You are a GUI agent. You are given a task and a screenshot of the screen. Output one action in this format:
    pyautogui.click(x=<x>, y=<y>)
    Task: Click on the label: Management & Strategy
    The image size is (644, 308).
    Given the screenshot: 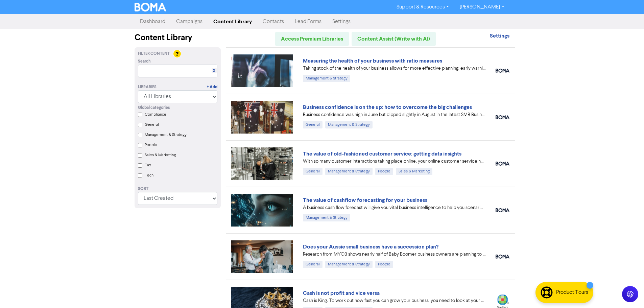 What is the action you would take?
    pyautogui.click(x=166, y=135)
    